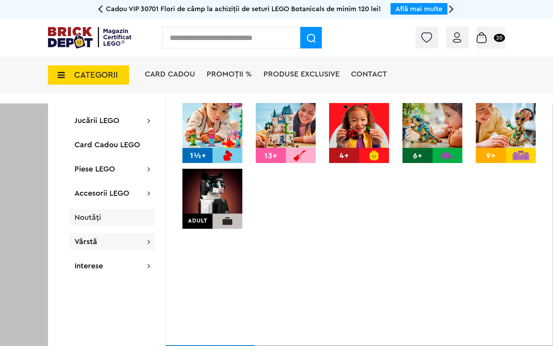  Describe the element at coordinates (229, 74) in the screenshot. I see `span: PROMOȚII %` at that location.